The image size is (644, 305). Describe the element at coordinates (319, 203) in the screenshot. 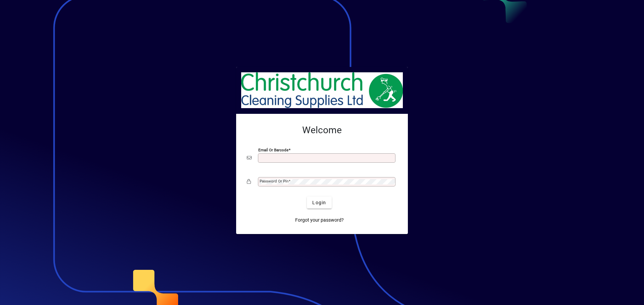

I see `button: Login` at that location.